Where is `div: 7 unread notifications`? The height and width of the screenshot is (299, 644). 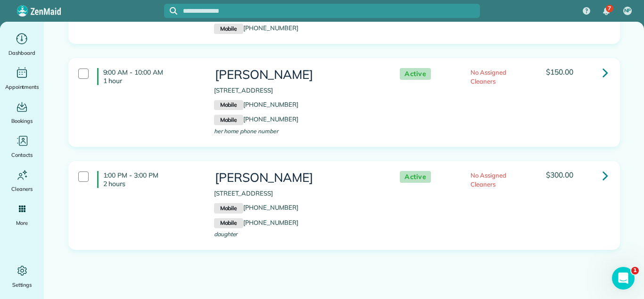
div: 7 unread notifications is located at coordinates (606, 11).